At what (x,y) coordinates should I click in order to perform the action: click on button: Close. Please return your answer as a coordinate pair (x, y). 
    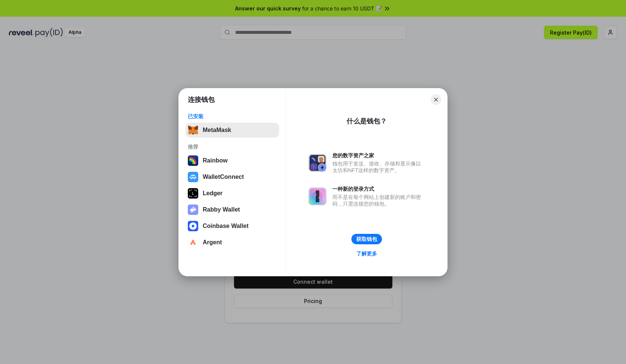
    Looking at the image, I should click on (436, 100).